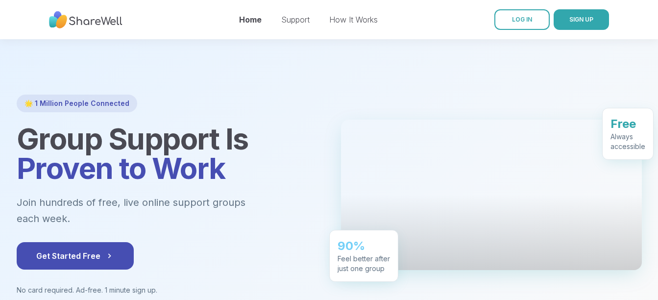  What do you see at coordinates (77, 103) in the screenshot?
I see `div: 🌟 1 Million People Connected` at bounding box center [77, 103].